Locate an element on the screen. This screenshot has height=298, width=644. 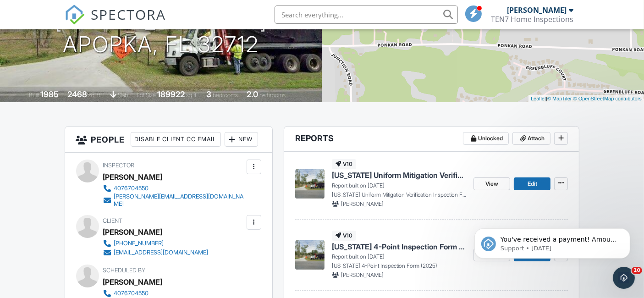
span: sq.ft. is located at coordinates (192, 95).